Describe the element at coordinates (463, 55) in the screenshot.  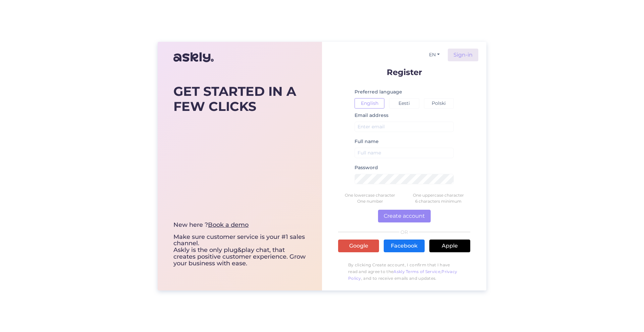
I see `a: Sign-in` at that location.